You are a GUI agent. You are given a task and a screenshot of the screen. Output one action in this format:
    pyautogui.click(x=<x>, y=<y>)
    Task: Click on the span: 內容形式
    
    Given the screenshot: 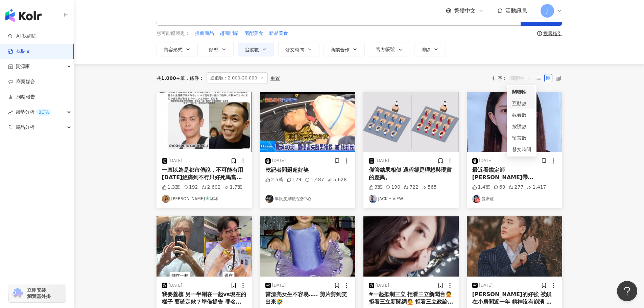 What is the action you would take?
    pyautogui.click(x=173, y=50)
    